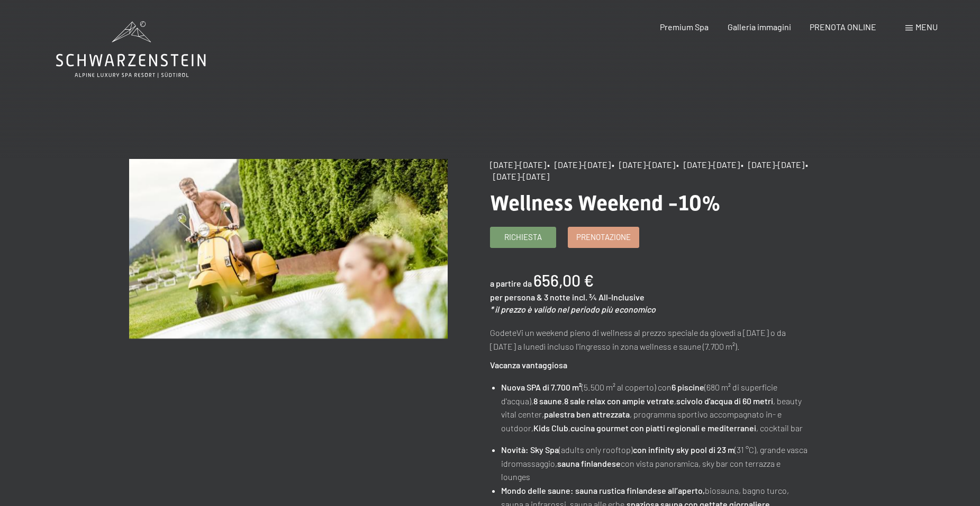  I want to click on span: per persona &, so click(516, 296).